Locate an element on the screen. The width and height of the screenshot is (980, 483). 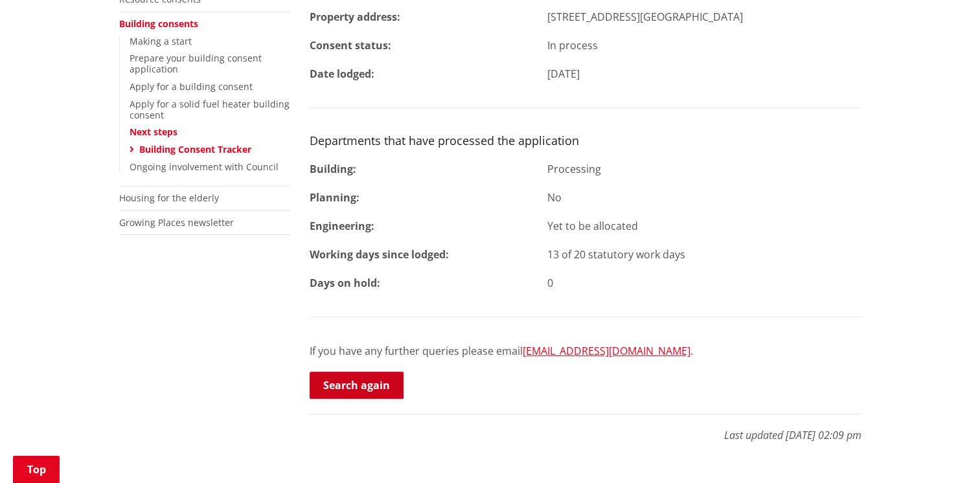
div: Yet to be allocated is located at coordinates (704, 226).